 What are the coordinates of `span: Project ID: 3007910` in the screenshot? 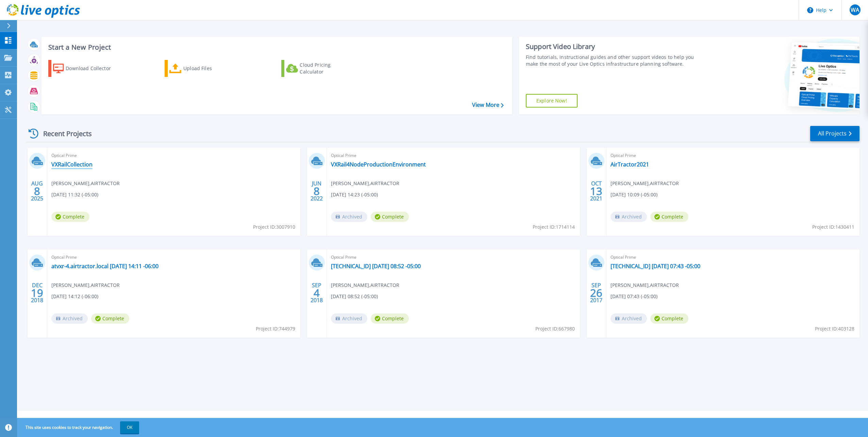 It's located at (274, 227).